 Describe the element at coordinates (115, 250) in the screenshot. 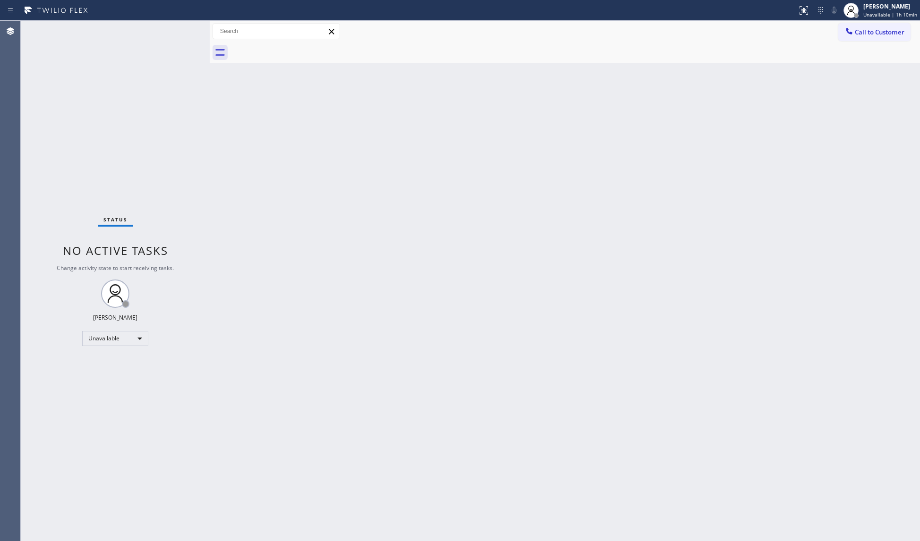

I see `span: No active tasks` at that location.